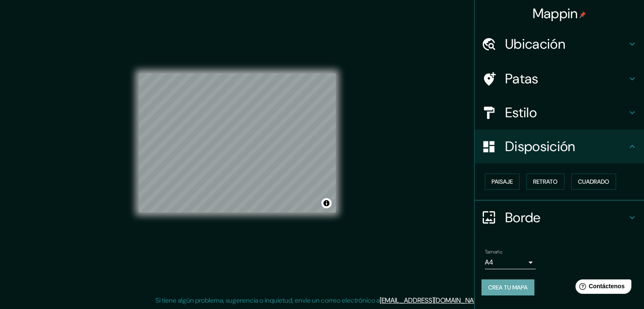 Image resolution: width=644 pixels, height=309 pixels. Describe the element at coordinates (494, 252) in the screenshot. I see `font: Tamaño` at that location.